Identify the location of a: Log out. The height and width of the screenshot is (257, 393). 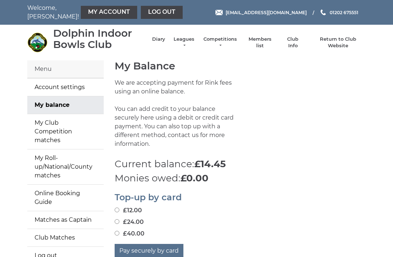
(162, 12).